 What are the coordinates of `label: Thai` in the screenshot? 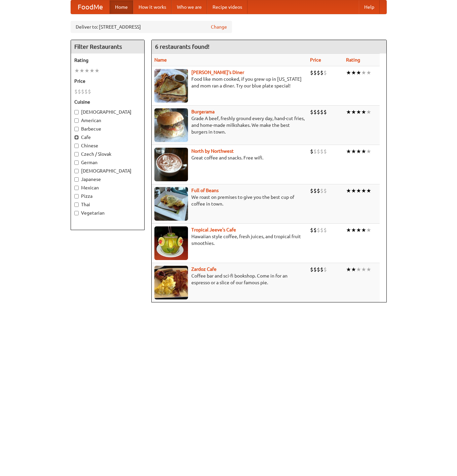 It's located at (108, 204).